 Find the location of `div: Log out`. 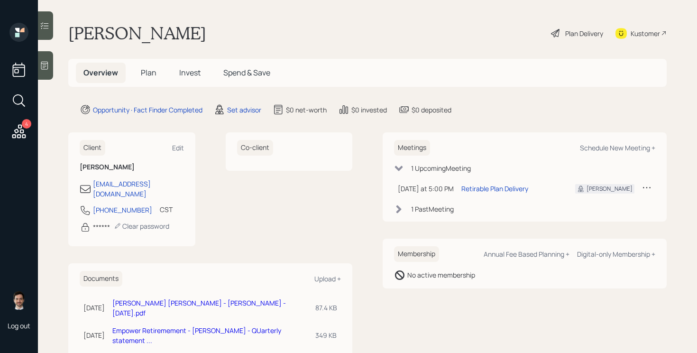

div: Log out is located at coordinates (19, 325).